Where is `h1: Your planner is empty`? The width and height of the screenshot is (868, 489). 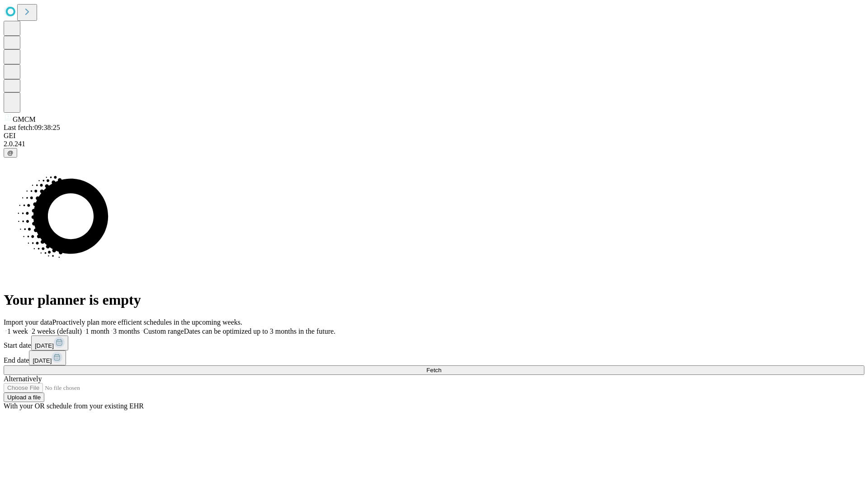 h1: Your planner is empty is located at coordinates (434, 300).